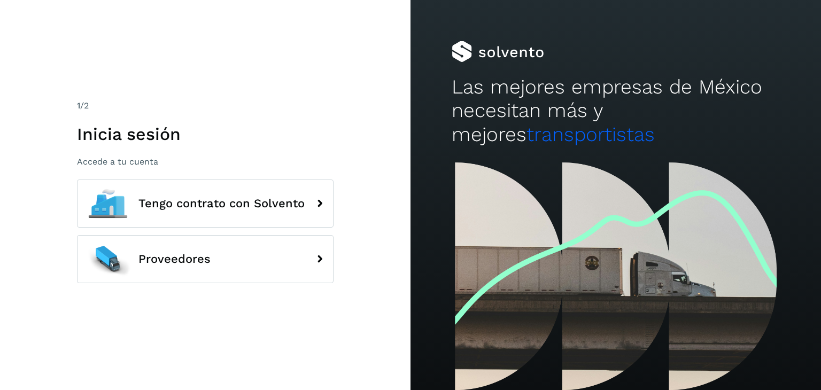 The image size is (821, 390). What do you see at coordinates (205, 259) in the screenshot?
I see `button: Proveedores` at bounding box center [205, 259].